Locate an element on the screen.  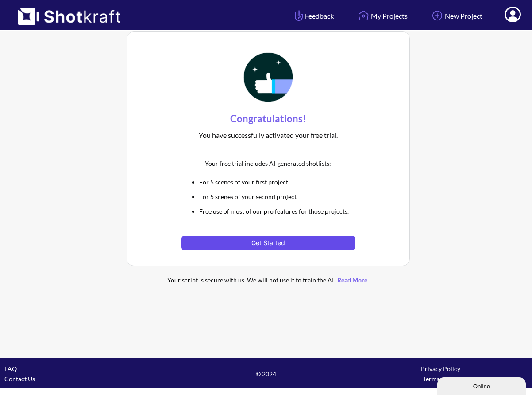
div: Privacy Policy is located at coordinates (441, 368).